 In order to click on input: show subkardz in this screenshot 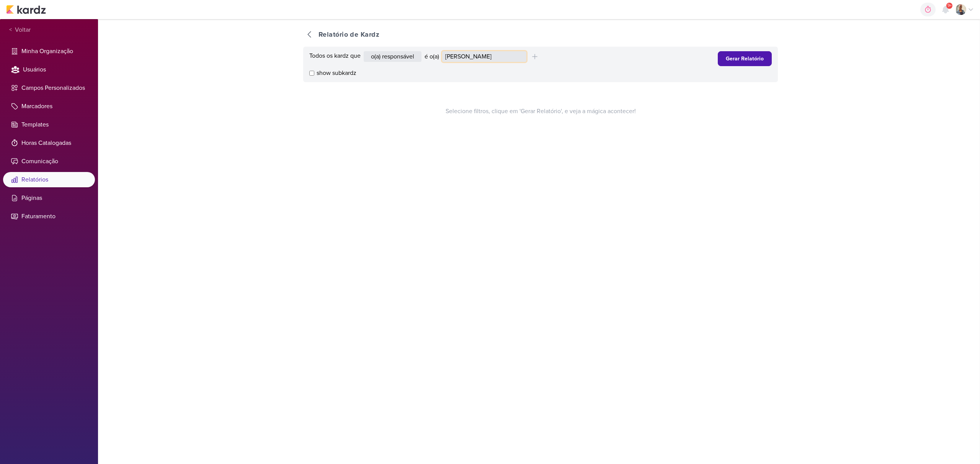, I will do `click(311, 73)`.